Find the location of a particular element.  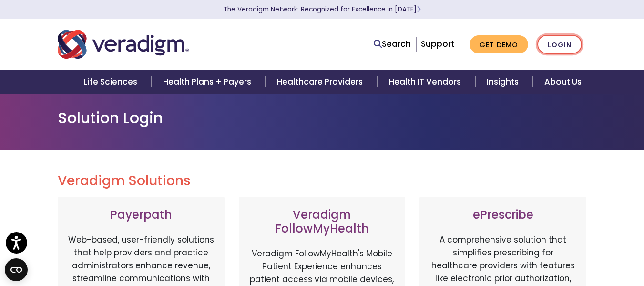

h3: Veradigm FollowMyHealth is located at coordinates (323, 222).